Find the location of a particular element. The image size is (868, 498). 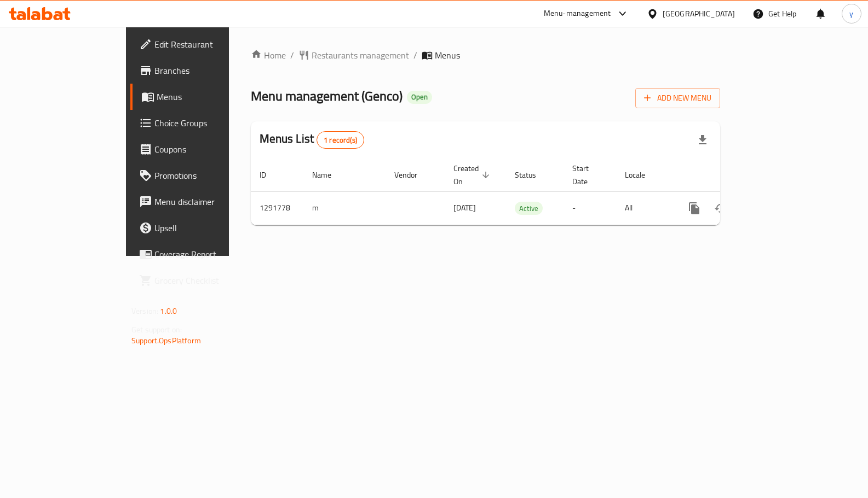

span: Vendor is located at coordinates (413, 175).